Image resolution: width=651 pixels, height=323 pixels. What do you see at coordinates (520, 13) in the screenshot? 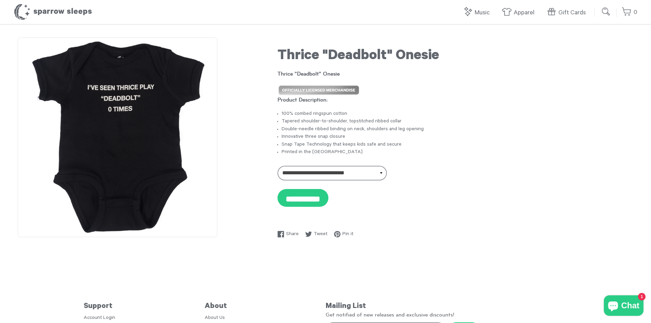
I see `a: Apparel` at bounding box center [520, 13].